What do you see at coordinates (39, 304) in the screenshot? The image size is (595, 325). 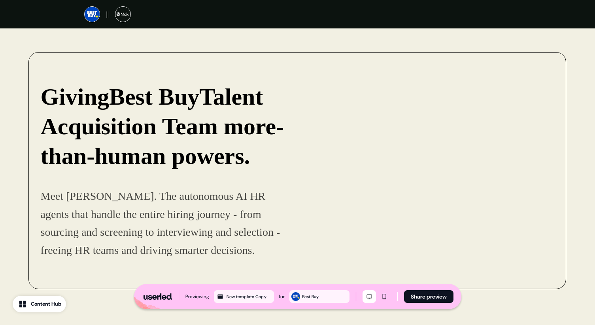 I see `button: Content Hub` at bounding box center [39, 304].